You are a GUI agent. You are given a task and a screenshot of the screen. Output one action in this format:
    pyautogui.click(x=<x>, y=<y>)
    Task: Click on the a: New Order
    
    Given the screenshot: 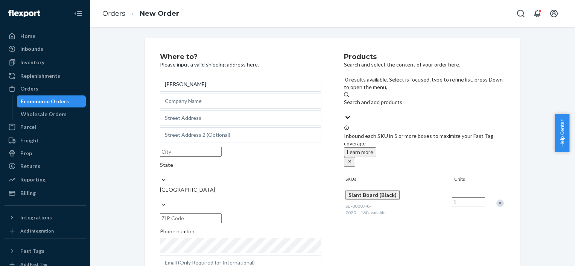 What is the action you would take?
    pyautogui.click(x=159, y=14)
    